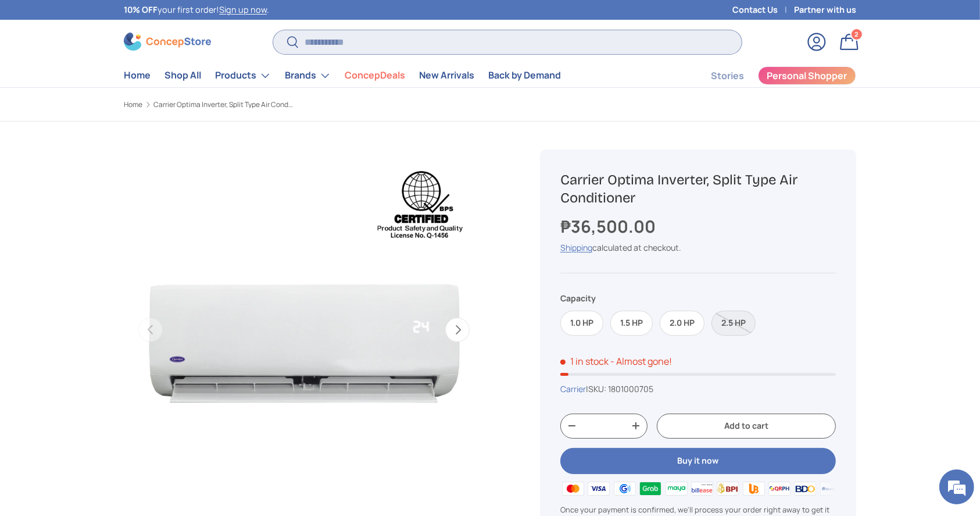  Describe the element at coordinates (576, 247) in the screenshot. I see `a: Shipping` at that location.